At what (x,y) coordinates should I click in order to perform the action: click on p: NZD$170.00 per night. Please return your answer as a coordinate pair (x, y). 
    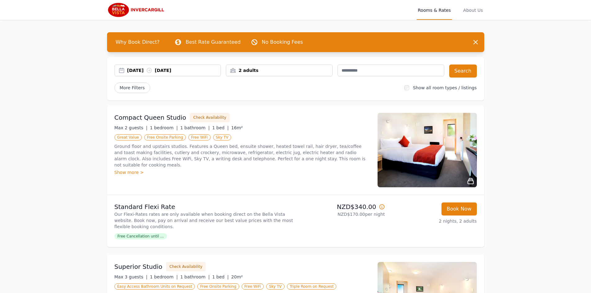
    Looking at the image, I should click on (342, 214).